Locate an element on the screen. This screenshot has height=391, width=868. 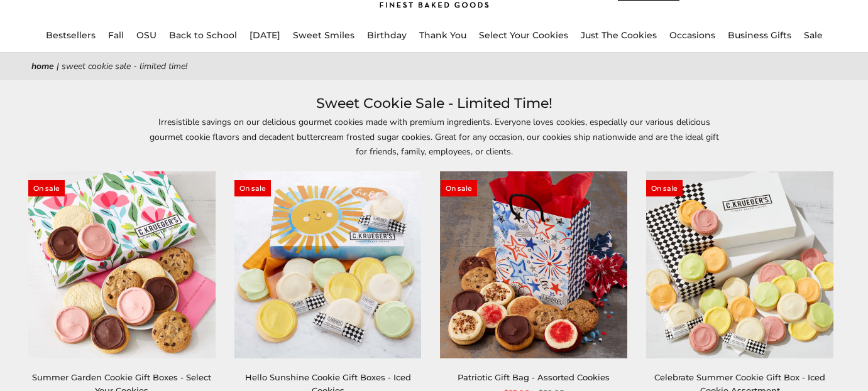
img: Celebrate Summer Cookie Gift Box - Iced Cookie Assortment is located at coordinates (740, 265).